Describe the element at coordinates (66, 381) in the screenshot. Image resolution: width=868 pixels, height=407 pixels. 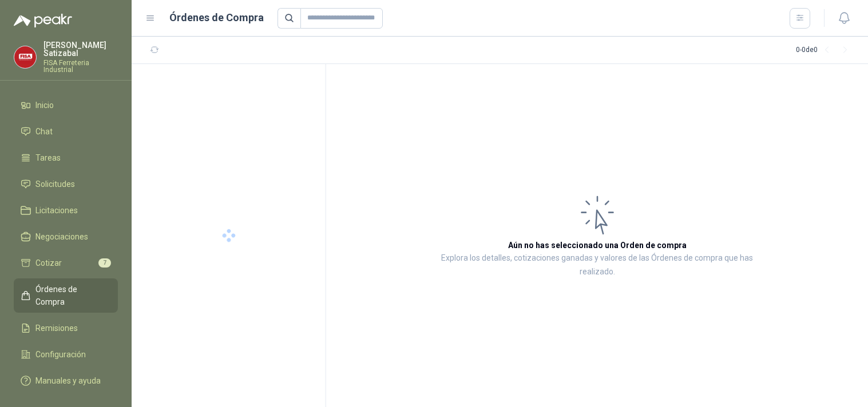
I see `a: Manuales y ayuda` at that location.